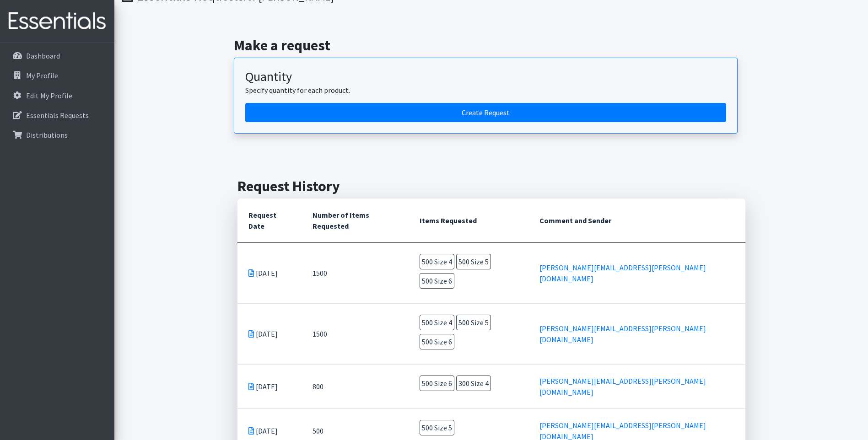 This screenshot has height=440, width=868. Describe the element at coordinates (486, 113) in the screenshot. I see `a: Create a request by quantity` at that location.